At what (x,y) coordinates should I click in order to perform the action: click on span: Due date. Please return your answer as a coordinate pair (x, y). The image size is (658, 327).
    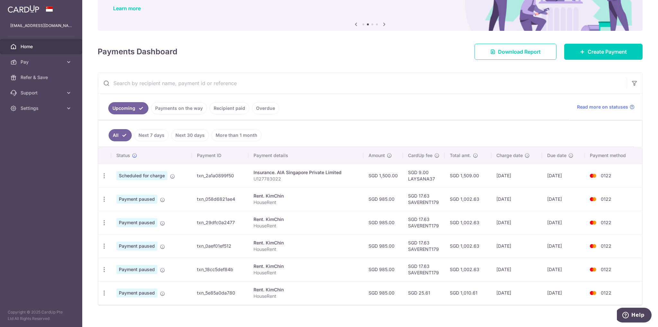
    Looking at the image, I should click on (557, 155).